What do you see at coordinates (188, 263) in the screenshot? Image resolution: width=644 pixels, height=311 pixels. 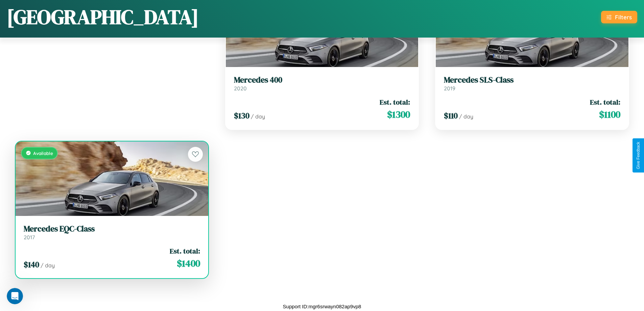 I see `span: $ 1400` at bounding box center [188, 263].